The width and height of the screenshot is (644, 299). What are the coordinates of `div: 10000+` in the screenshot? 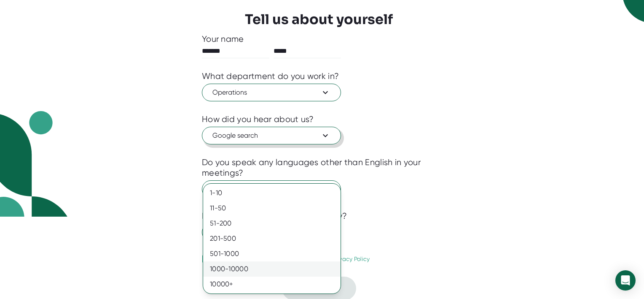 It's located at (272, 284).